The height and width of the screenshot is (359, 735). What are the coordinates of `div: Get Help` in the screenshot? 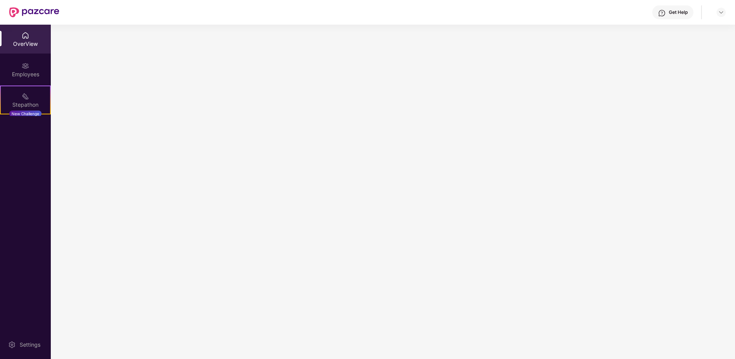 It's located at (678, 12).